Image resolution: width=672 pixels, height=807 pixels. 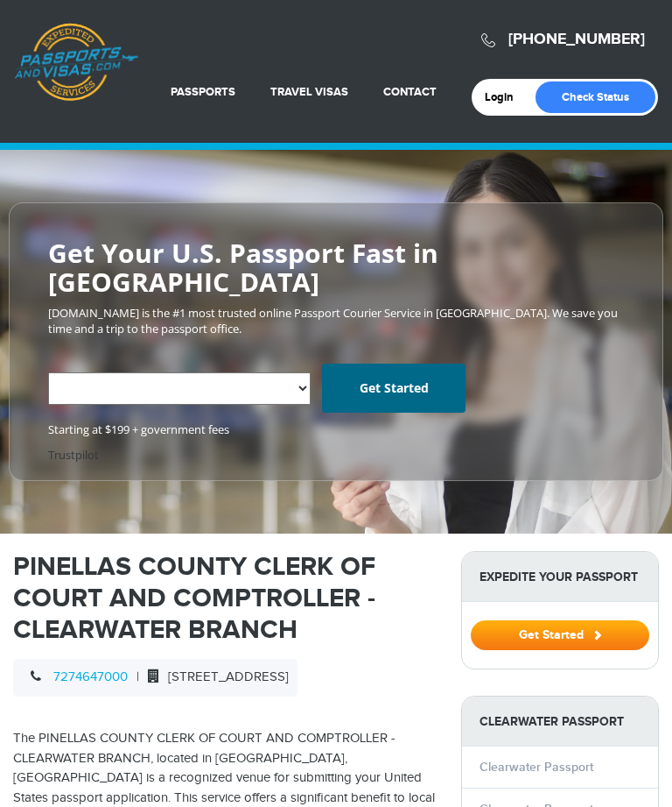 I want to click on strong: Clearwater Passport, so click(x=560, y=721).